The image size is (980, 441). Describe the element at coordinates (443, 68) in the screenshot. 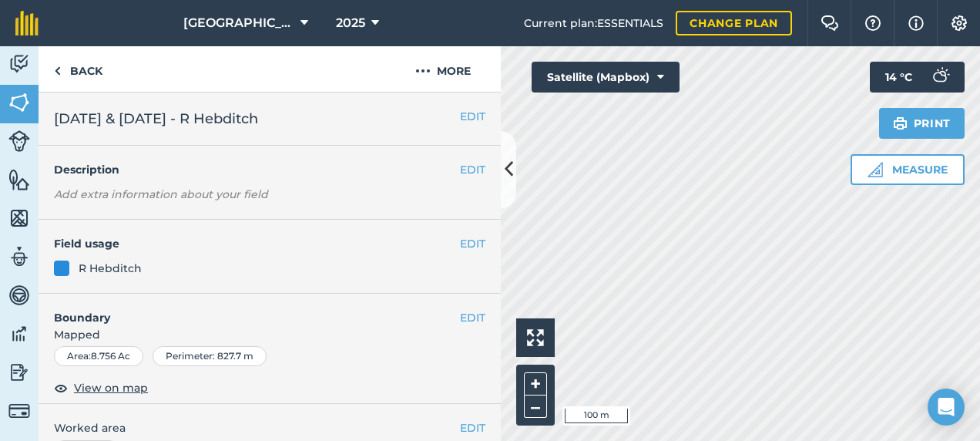

I see `button: More` at that location.